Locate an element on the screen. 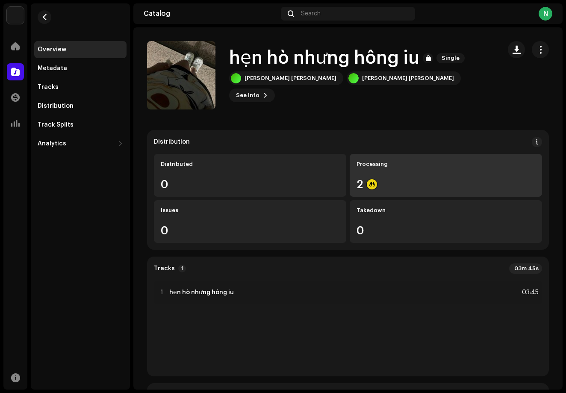 Image resolution: width=566 pixels, height=393 pixels. span: Single is located at coordinates (451, 58).